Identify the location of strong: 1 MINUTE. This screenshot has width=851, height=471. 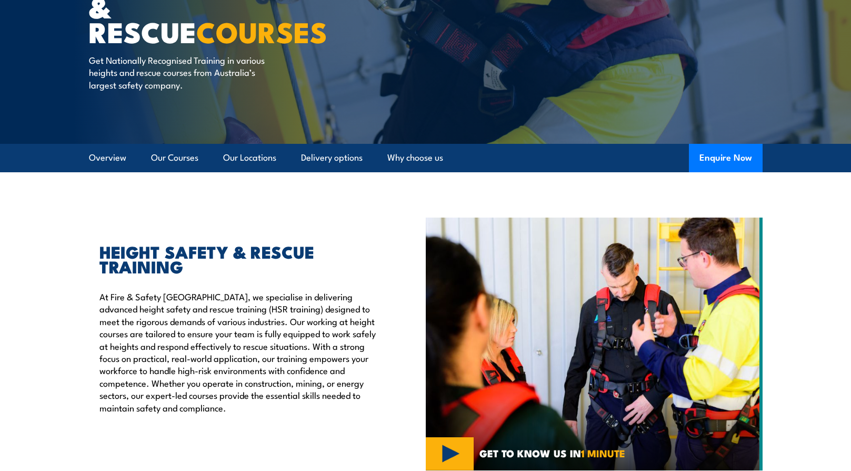
(603, 452).